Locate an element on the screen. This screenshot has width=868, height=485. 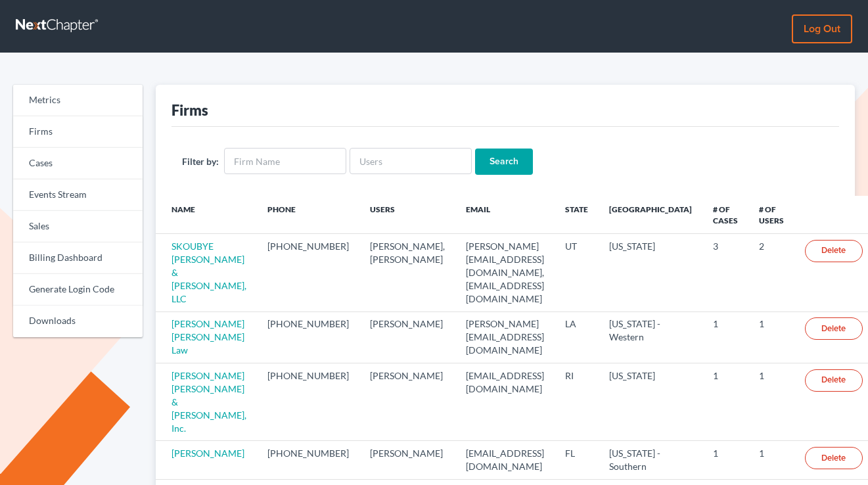
a: Metrics is located at coordinates (78, 101).